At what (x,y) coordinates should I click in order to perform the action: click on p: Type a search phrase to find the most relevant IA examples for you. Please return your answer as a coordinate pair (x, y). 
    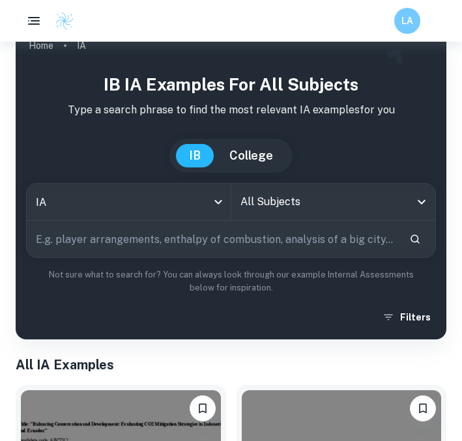
    Looking at the image, I should click on (231, 110).